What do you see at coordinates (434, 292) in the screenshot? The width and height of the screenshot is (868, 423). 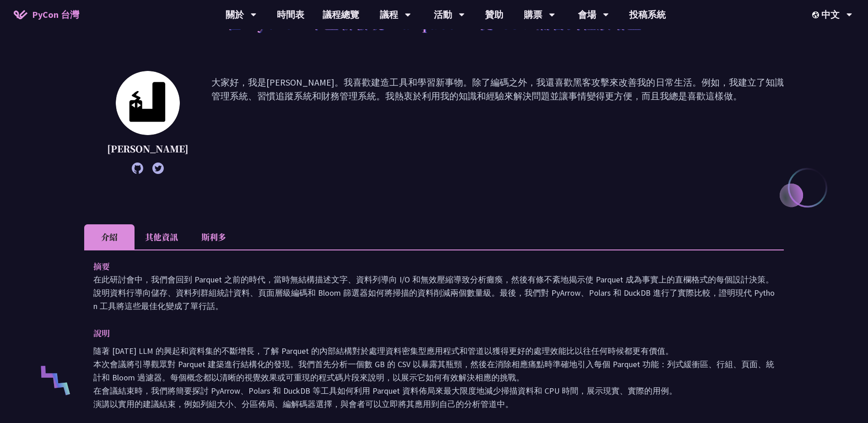 I see `p: 在此研討會中，我們會回到 Parquet 之前的時代，當時無結構描述文字、資料列導向 I/O 和無效壓縮導致分析癱瘓，然後有條不紊地揭示使 Parquet 成為事實上的直欄格式的每個設計決策。說...` at bounding box center [434, 292].